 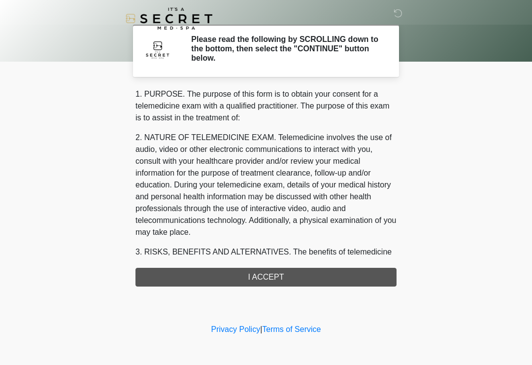 I want to click on p: 3. RISKS, BENEFITS AND ALTERNATIVES. The benefits of telemedicine include having access to medica..., so click(x=266, y=299).